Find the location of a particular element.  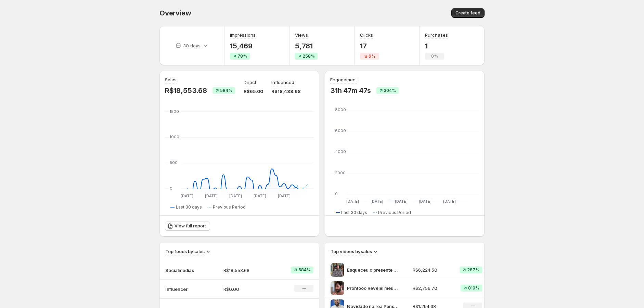

span: Create feed is located at coordinates (468, 13).